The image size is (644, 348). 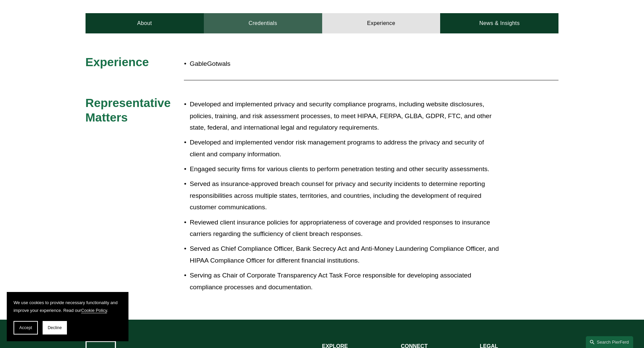 I want to click on p: Served as insurance-approved breach counsel for privacy and security incidents to determine repor..., so click(x=345, y=196).